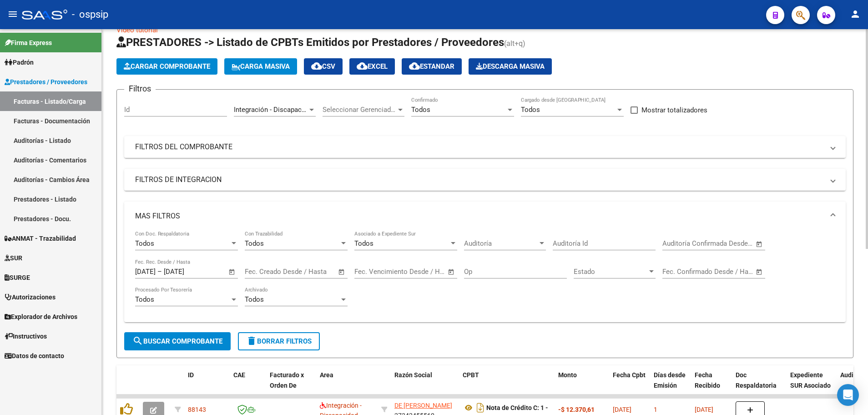 The image size is (868, 415). Describe the element at coordinates (854, 375) in the screenshot. I see `span: Auditoria` at that location.